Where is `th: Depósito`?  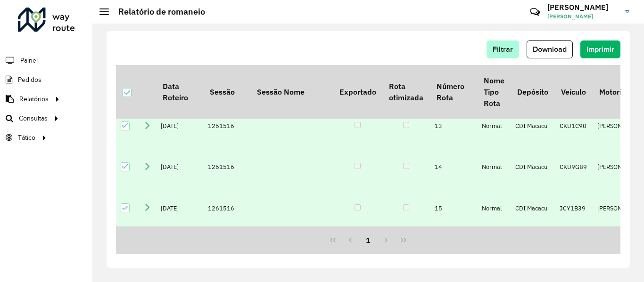
th: Depósito is located at coordinates (532, 92).